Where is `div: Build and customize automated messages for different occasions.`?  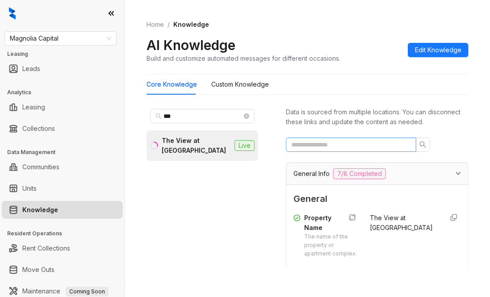 div: Build and customize automated messages for different occasions. is located at coordinates (244, 58).